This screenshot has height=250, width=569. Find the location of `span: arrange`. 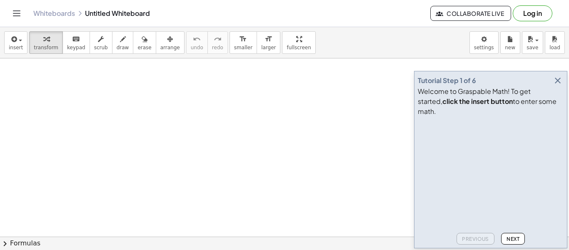

span: arrange is located at coordinates (170, 48).